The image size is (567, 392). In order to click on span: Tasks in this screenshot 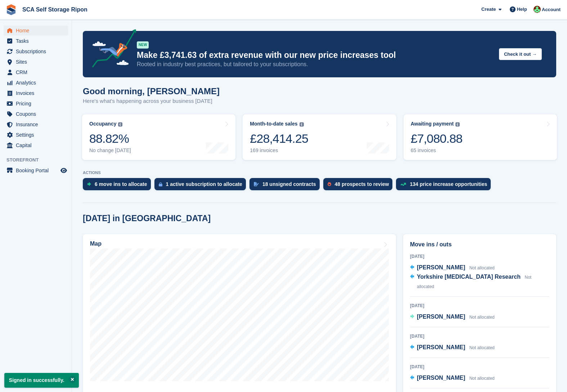, I will do `click(37, 41)`.